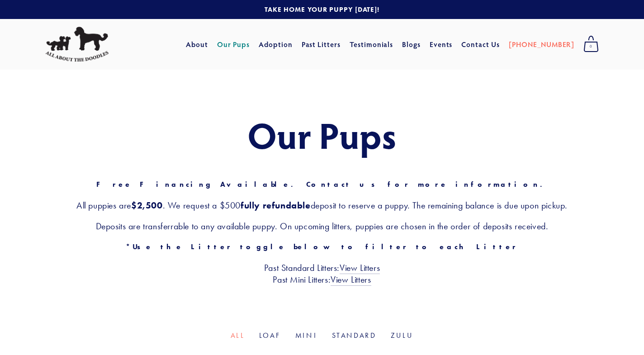 The width and height of the screenshot is (644, 355). What do you see at coordinates (354, 335) in the screenshot?
I see `a: Standard` at bounding box center [354, 335].